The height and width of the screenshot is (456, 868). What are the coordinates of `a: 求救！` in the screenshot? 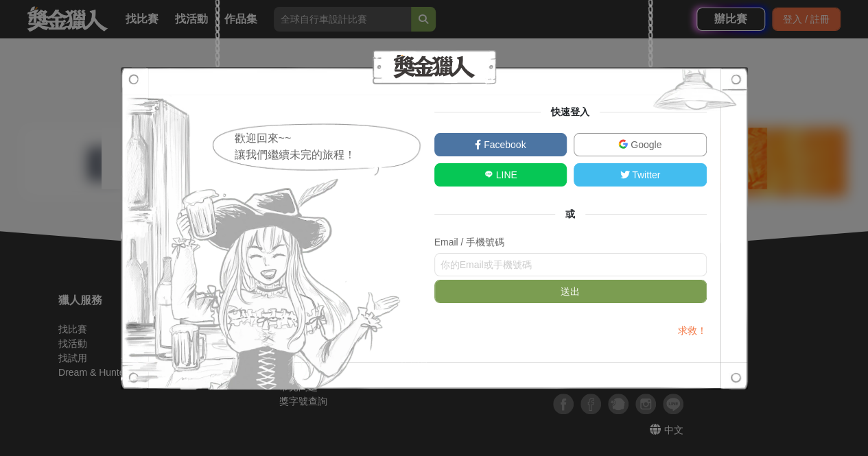 It's located at (691, 330).